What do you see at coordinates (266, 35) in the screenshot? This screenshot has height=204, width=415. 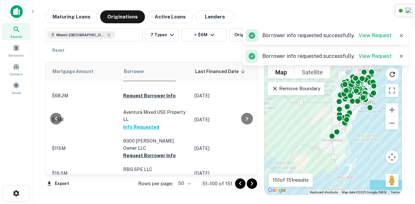 I see `div: Originated Last 6 Months` at bounding box center [266, 35].